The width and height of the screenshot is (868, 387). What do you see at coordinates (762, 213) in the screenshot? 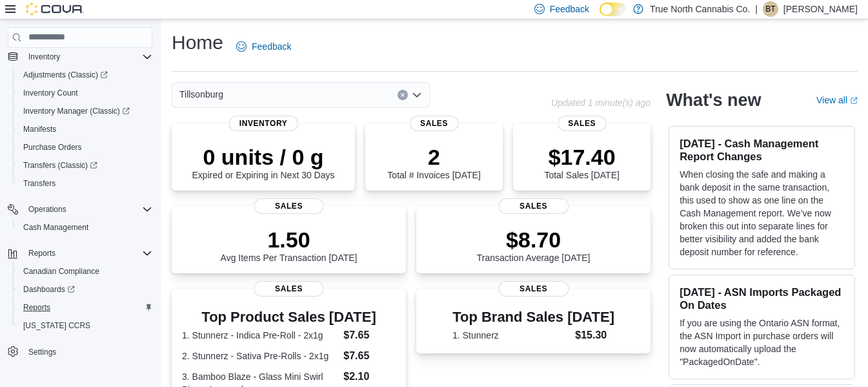
I see `p: When closing the safe and making a bank deposit in the same transaction, this used to show as one...` at bounding box center [762, 213].